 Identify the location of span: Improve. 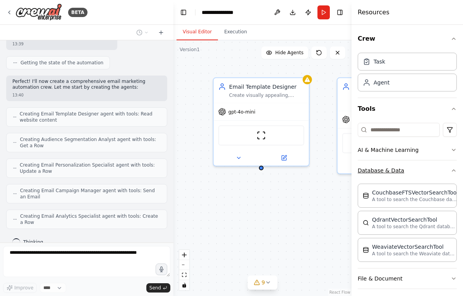
(24, 288).